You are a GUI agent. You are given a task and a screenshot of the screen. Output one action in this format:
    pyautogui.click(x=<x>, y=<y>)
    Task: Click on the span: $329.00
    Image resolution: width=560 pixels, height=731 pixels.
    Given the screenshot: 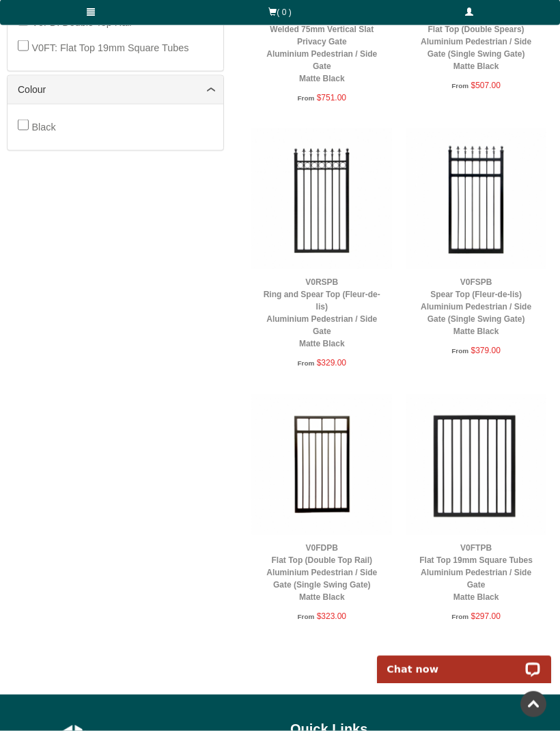 What is the action you would take?
    pyautogui.click(x=331, y=363)
    